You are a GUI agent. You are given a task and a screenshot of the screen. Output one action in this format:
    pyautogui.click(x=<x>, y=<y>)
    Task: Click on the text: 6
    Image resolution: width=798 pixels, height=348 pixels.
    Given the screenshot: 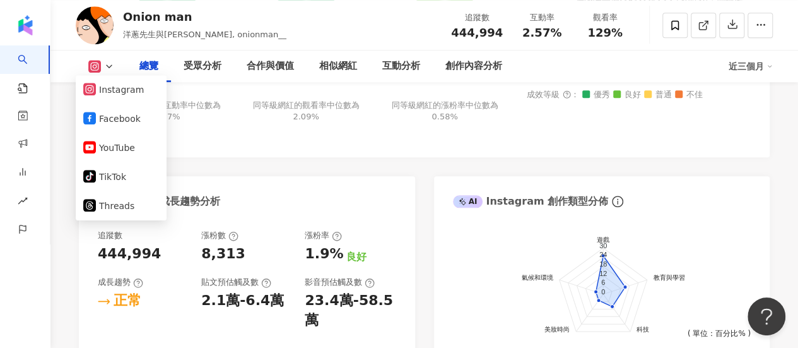 What is the action you would take?
    pyautogui.click(x=603, y=282)
    